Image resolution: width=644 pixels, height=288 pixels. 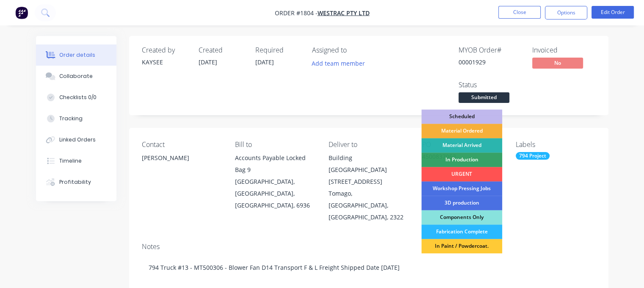 What do you see at coordinates (484, 97) in the screenshot?
I see `span: Submitted` at bounding box center [484, 97].